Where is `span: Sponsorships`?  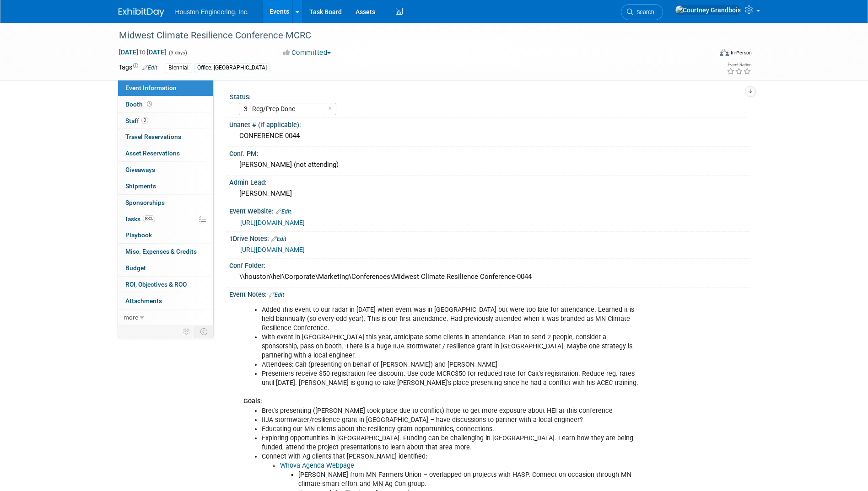
span: Sponsorships is located at coordinates (145, 203).